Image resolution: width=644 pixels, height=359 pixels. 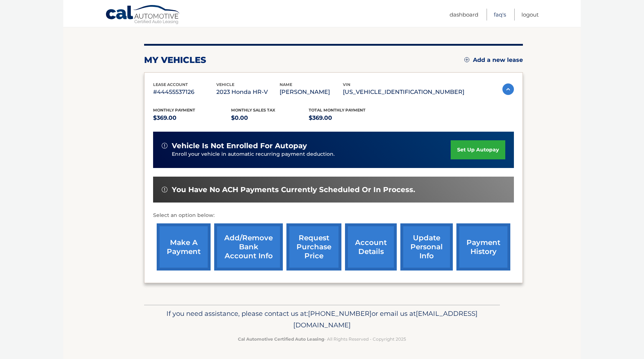 What do you see at coordinates (239, 146) in the screenshot?
I see `span: vehicle is not enrolled for autopay` at bounding box center [239, 146].